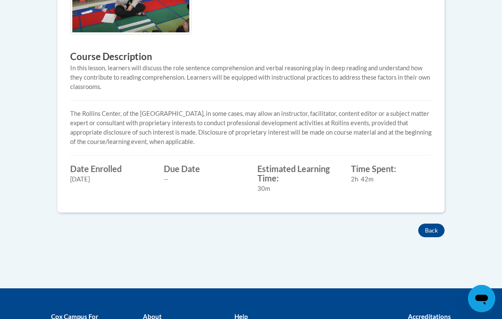  Describe the element at coordinates (392, 179) in the screenshot. I see `div: 2h 42m` at that location.